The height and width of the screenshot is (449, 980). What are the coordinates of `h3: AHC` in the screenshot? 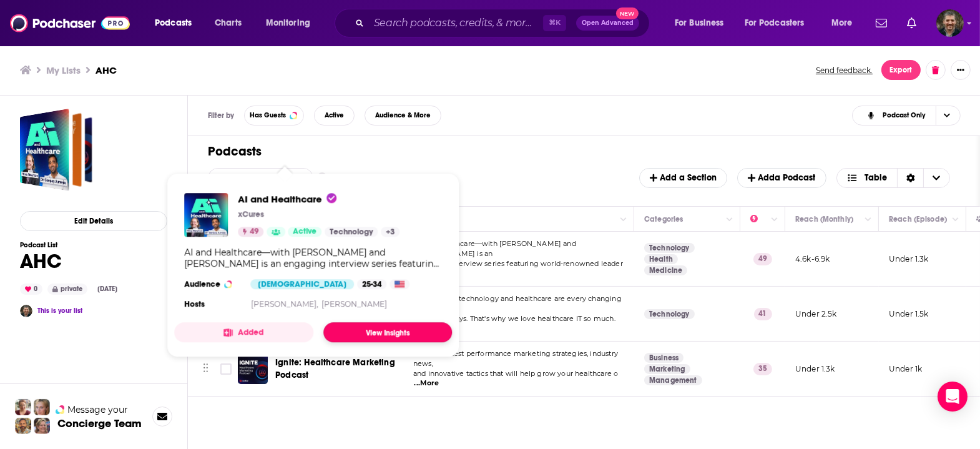 It's located at (106, 70).